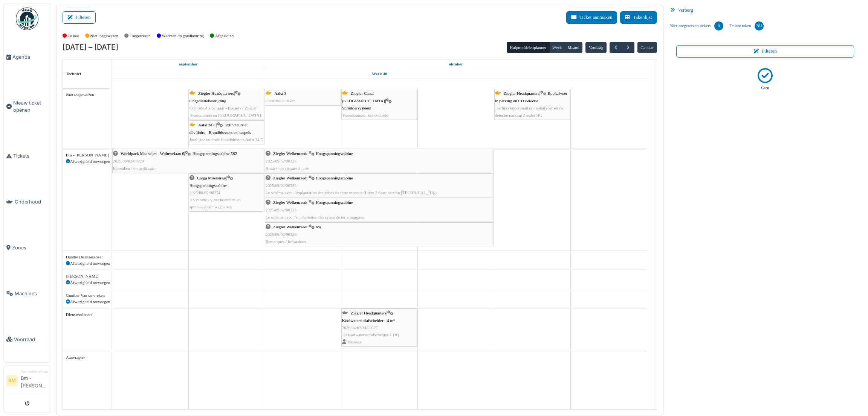 This screenshot has height=416, width=868. Describe the element at coordinates (531, 96) in the screenshot. I see `span: Rookafvoer in parking en CO detectie` at that location.